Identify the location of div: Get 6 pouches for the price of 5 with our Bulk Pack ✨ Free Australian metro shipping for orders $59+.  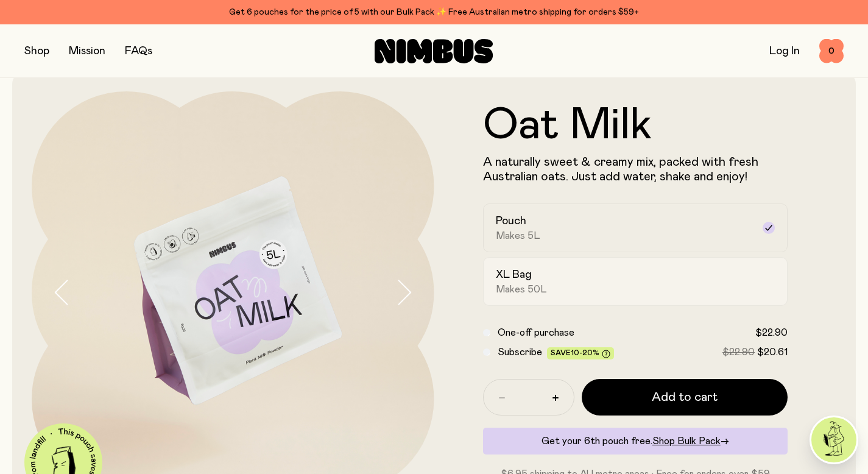
(434, 12).